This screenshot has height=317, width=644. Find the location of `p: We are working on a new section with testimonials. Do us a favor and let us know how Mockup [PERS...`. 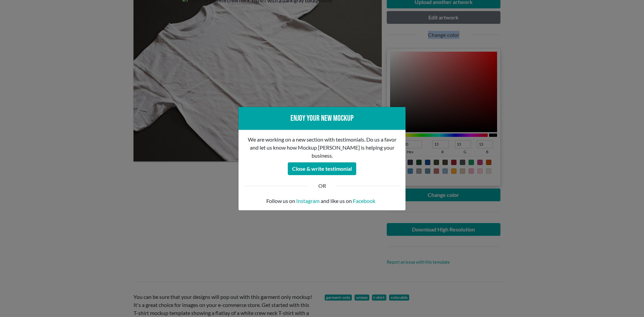

p: We are working on a new section with testimonials. Do us a favor and let us know how Mockup [PERS... is located at coordinates (322, 148).